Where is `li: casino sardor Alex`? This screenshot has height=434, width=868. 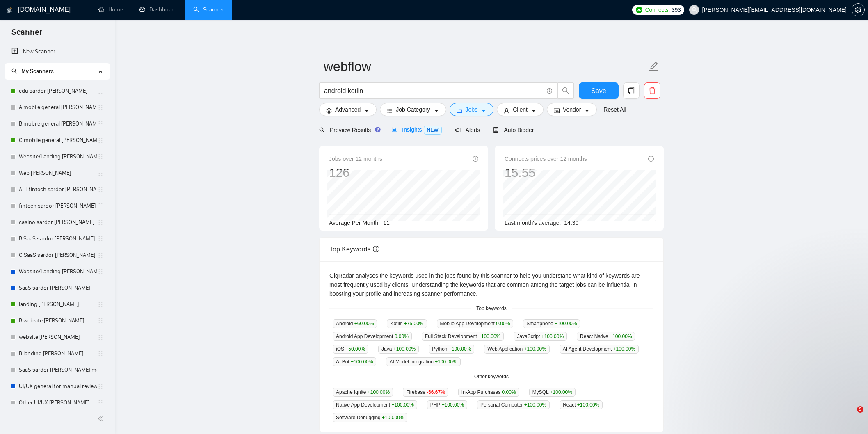 li: casino sardor Alex is located at coordinates (57, 222).